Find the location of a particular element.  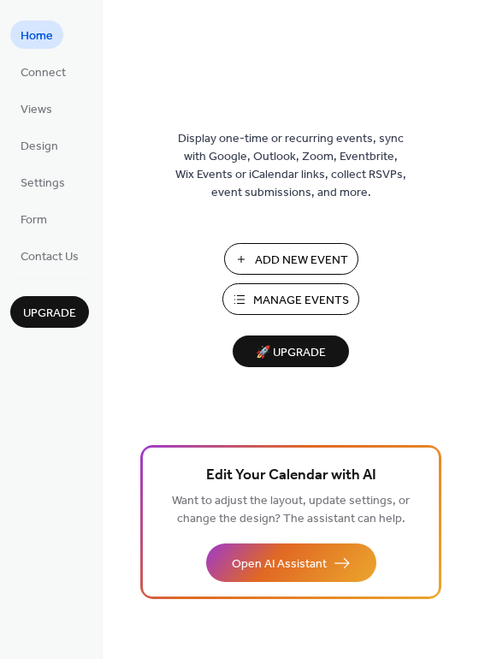

span: Home is located at coordinates (37, 36).